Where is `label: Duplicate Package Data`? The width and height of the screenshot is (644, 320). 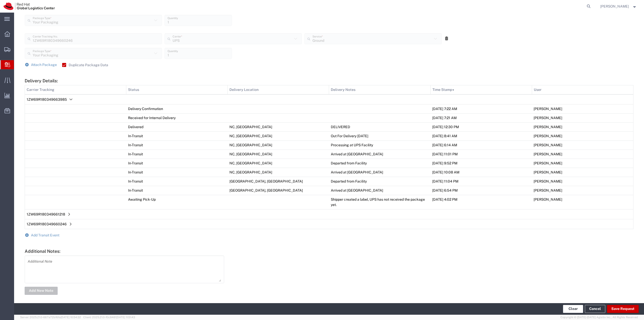
label: Duplicate Package Data is located at coordinates (85, 65).